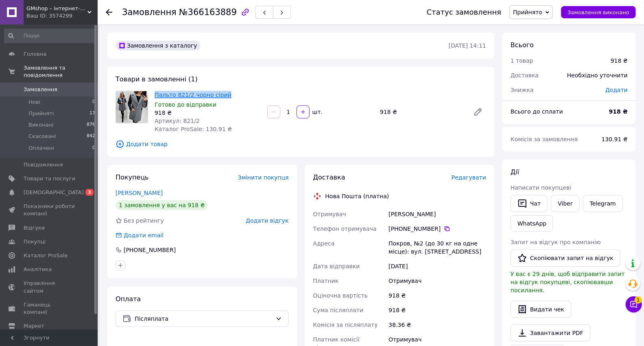 The width and height of the screenshot is (644, 346). Describe the element at coordinates (89, 192) in the screenshot. I see `span: 3` at that location.